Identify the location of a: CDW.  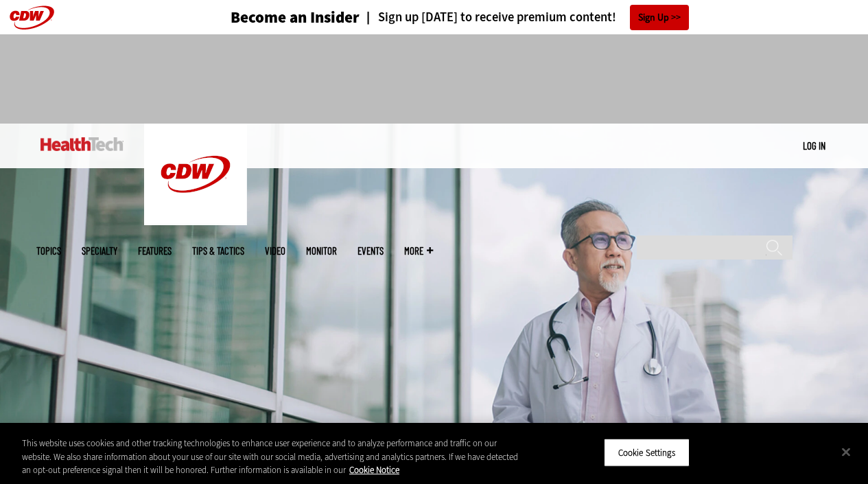
(196, 221).